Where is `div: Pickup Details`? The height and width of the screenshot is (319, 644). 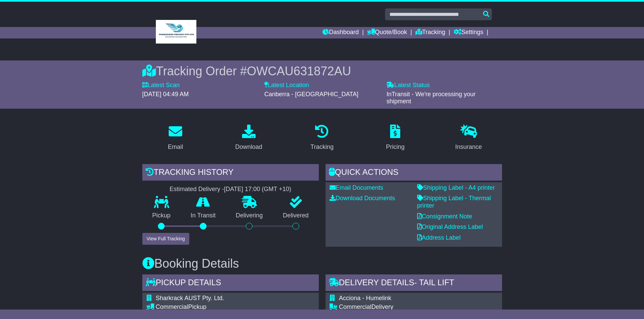 div: Pickup Details is located at coordinates (230, 284).